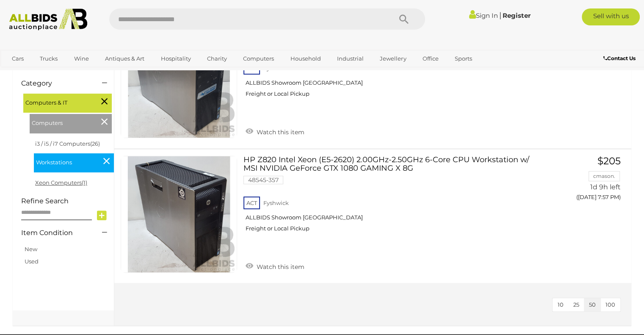 This screenshot has width=644, height=335. What do you see at coordinates (620, 58) in the screenshot?
I see `b: Contact Us` at bounding box center [620, 58].